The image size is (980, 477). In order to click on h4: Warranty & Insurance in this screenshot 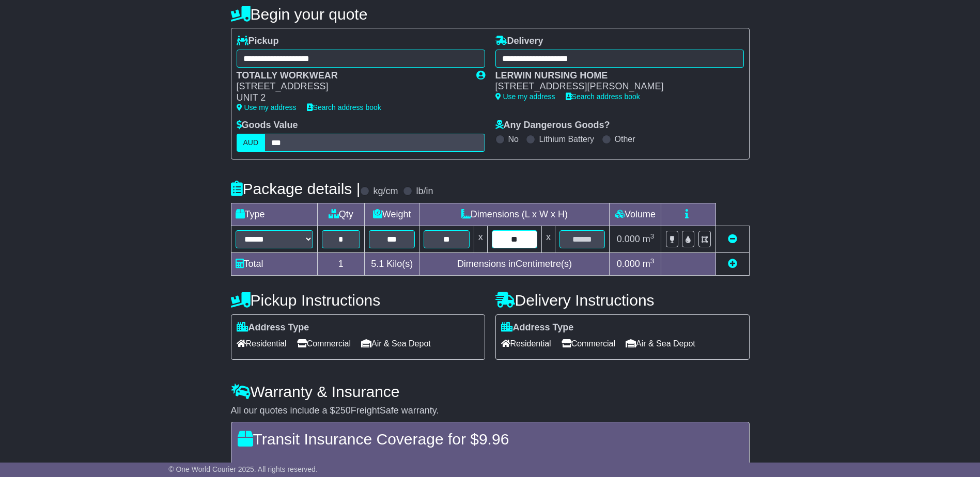, I will do `click(490, 391)`.